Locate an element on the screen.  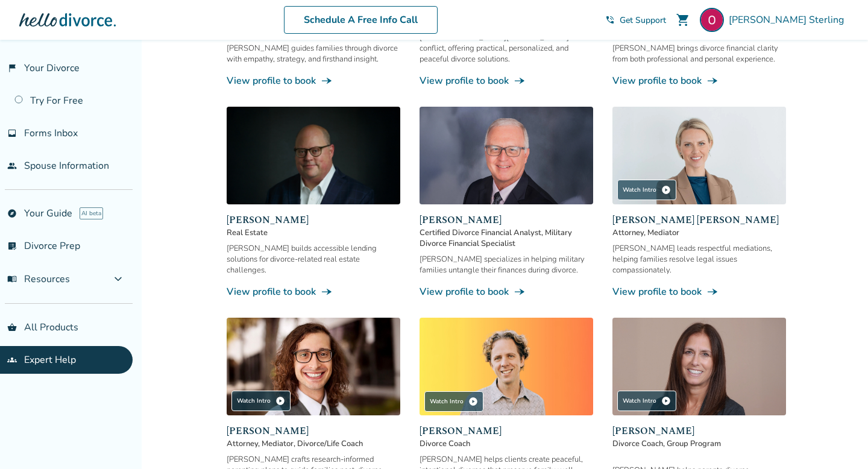
img: Melissa Wheeler Hoff is located at coordinates (699, 156).